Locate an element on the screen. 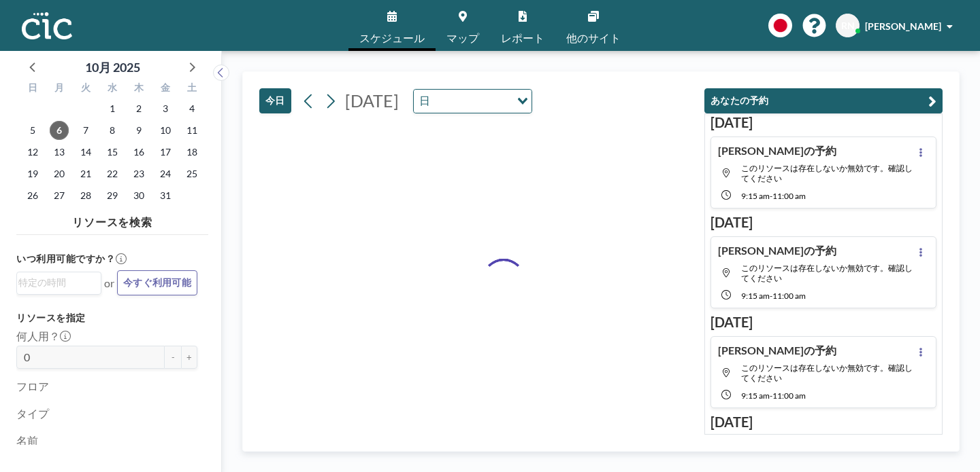  span: 2025年10月12日日曜日 is located at coordinates (32, 152).